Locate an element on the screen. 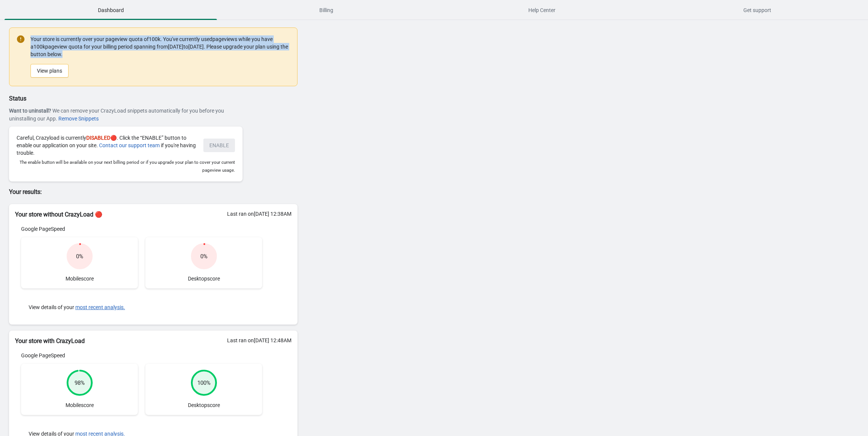 This screenshot has width=868, height=436. button: most recent analysis. is located at coordinates (100, 307).